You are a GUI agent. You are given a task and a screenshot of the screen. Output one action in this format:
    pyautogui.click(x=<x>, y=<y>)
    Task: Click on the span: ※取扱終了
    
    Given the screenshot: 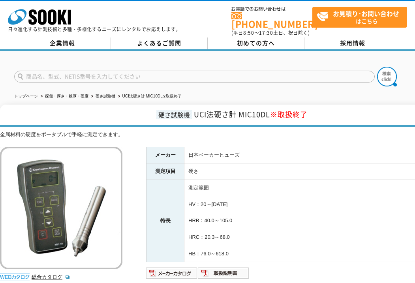 What is the action you would take?
    pyautogui.click(x=288, y=114)
    